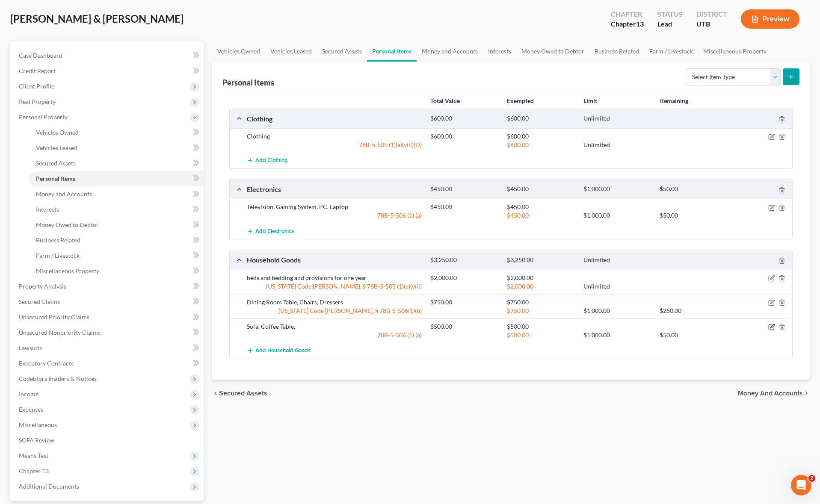  What do you see at coordinates (116, 133) in the screenshot?
I see `a: Vehicles Owned` at bounding box center [116, 133].